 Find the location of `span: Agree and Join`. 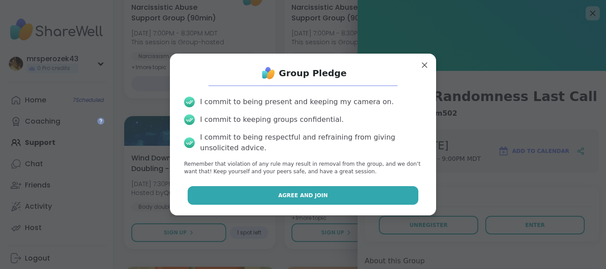

span: Agree and Join is located at coordinates (303, 196).